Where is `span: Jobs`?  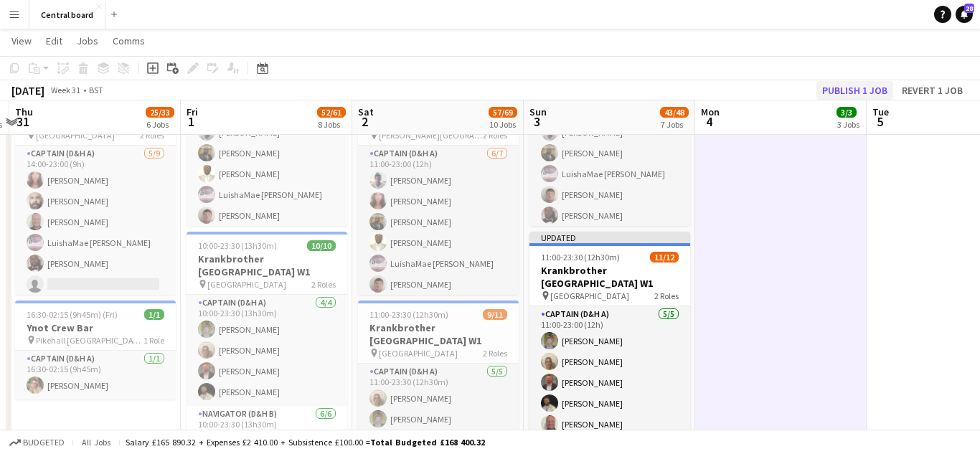
span: Jobs is located at coordinates (88, 41).